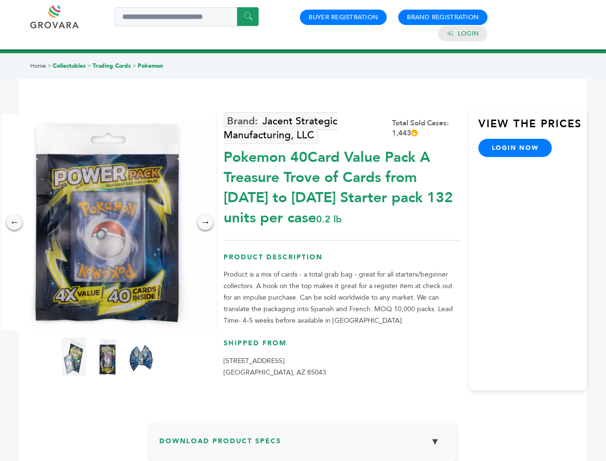 The height and width of the screenshot is (461, 606). I want to click on a: Jacent Strategic Manufacturing, LLC, so click(280, 128).